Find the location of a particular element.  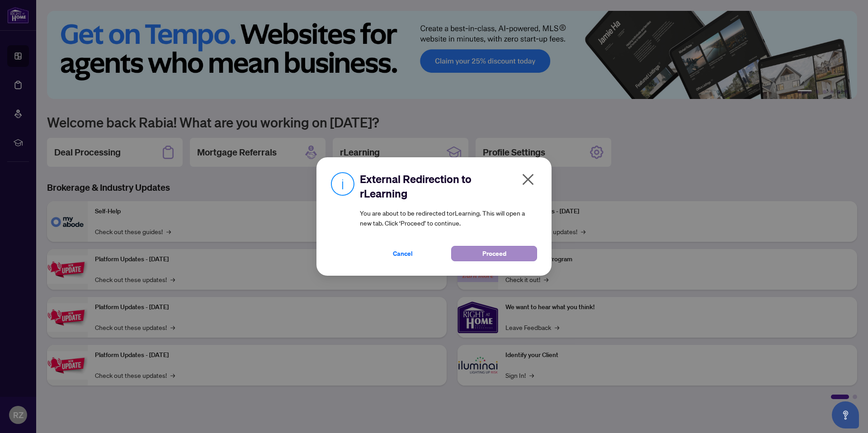

div: You are about to be redirected to rLearning . This will open a new tab. Click ‘Proceed’ to continue. is located at coordinates (448, 217).